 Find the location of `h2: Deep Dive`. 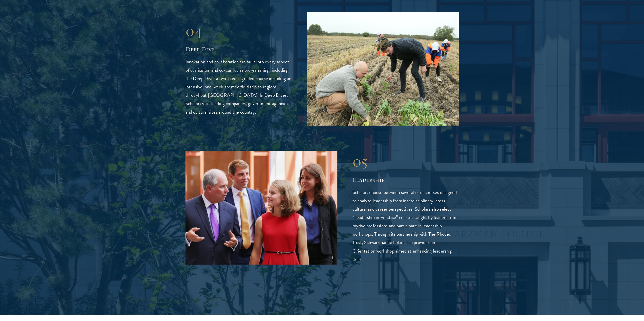

h2: Deep Dive is located at coordinates (239, 49).